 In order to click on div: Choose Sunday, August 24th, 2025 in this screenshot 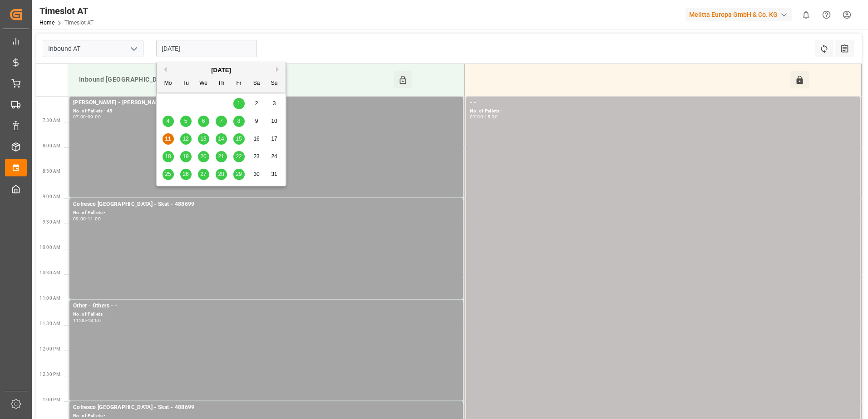, I will do `click(275, 156)`.